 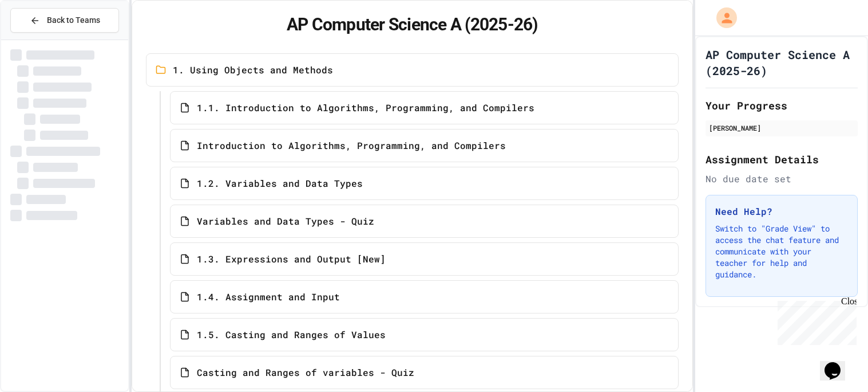 What do you see at coordinates (424, 335) in the screenshot?
I see `a: 1.5. Casting and Ranges of Values` at bounding box center [424, 335].